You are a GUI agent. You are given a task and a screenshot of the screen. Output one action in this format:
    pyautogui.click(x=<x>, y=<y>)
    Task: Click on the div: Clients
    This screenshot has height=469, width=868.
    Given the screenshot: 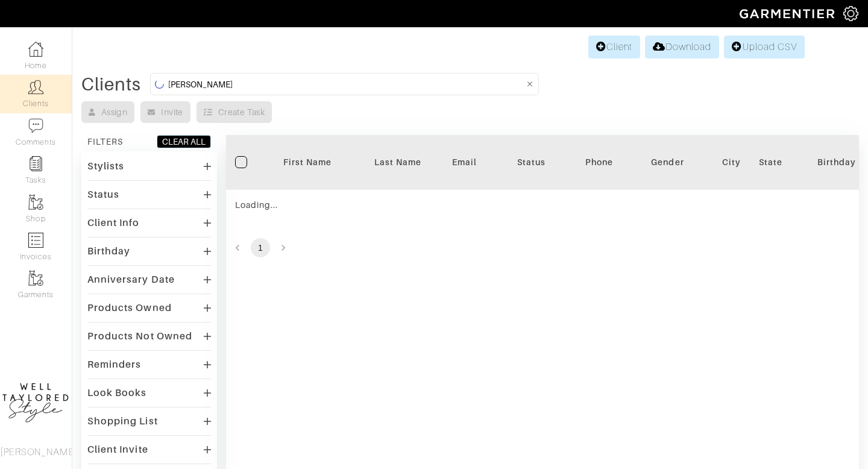 What is the action you would take?
    pyautogui.click(x=111, y=85)
    